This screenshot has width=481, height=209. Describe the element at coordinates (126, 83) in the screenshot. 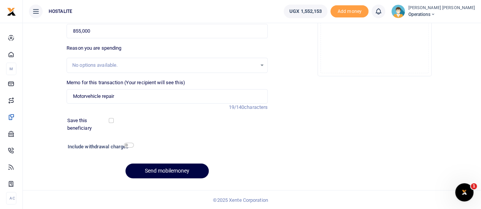

I see `label: Memo for this transaction (Your recipient will see this)` at that location.